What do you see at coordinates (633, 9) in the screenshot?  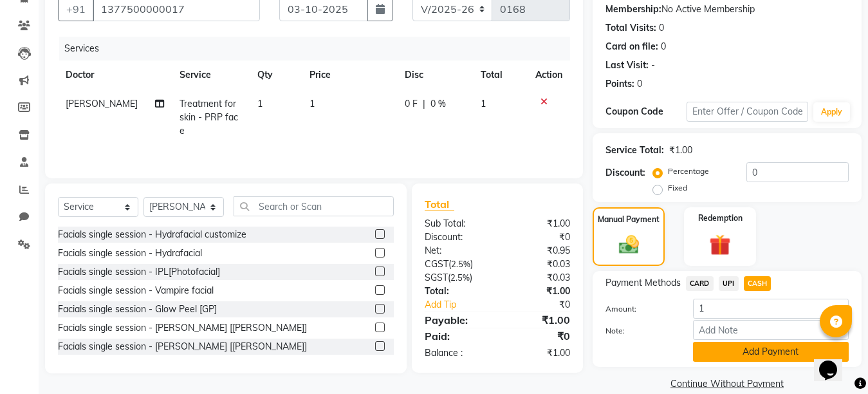 I see `div: Membership:` at bounding box center [633, 9].